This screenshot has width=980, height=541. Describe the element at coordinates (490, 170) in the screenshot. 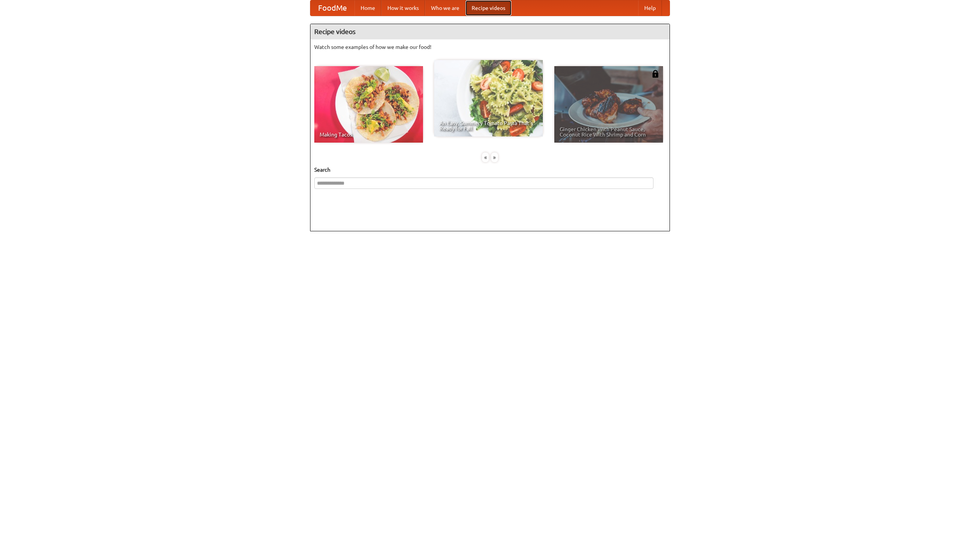

I see `h5: Search` at that location.